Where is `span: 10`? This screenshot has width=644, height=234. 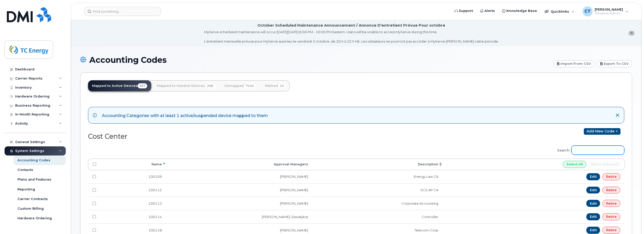 span: 10 is located at coordinates (282, 86).